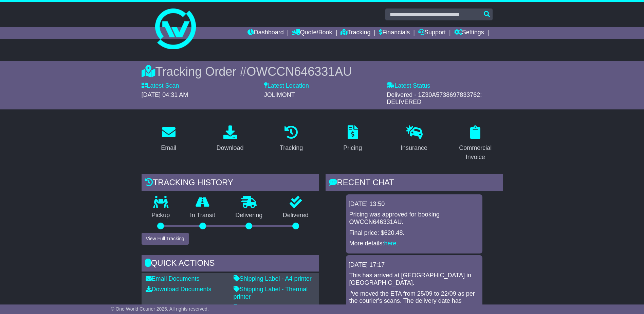 This screenshot has height=314, width=644. Describe the element at coordinates (230, 148) in the screenshot. I see `div: Download` at that location.